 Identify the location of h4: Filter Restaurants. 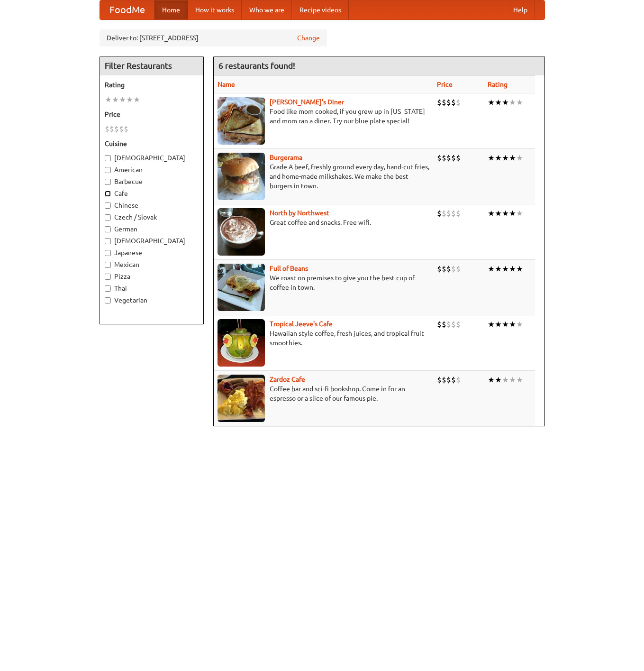
(151, 66).